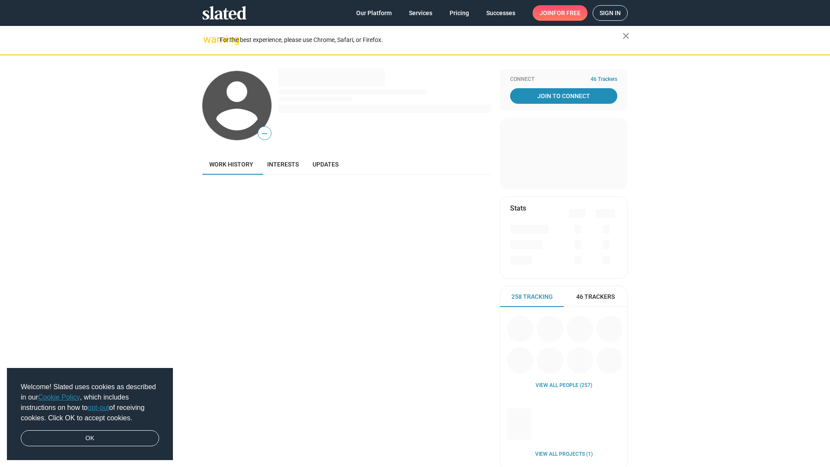 The width and height of the screenshot is (830, 467). I want to click on span: 258 Tracking, so click(532, 297).